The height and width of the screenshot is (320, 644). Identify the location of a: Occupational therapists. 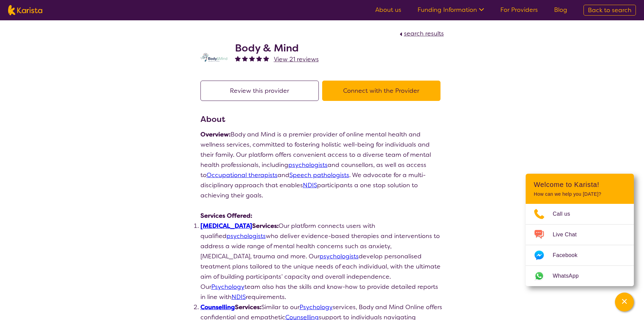
(242, 175).